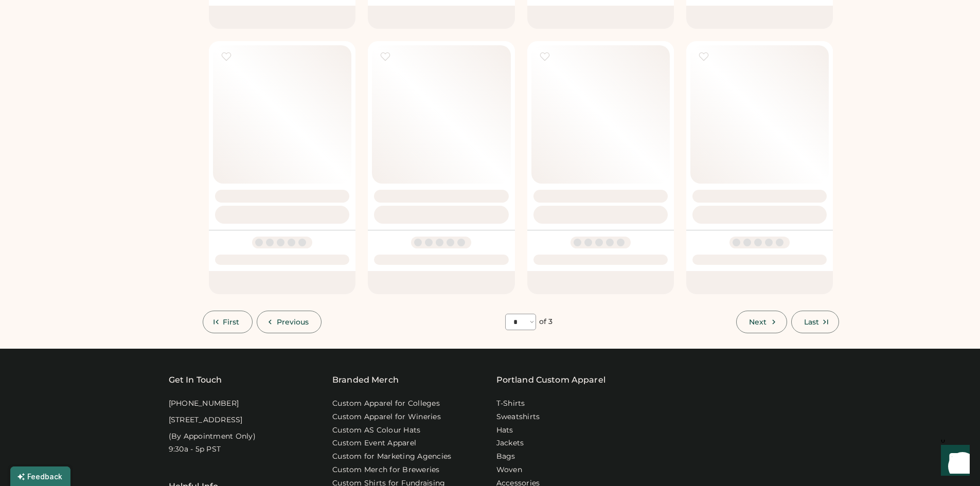  I want to click on span: First, so click(231, 322).